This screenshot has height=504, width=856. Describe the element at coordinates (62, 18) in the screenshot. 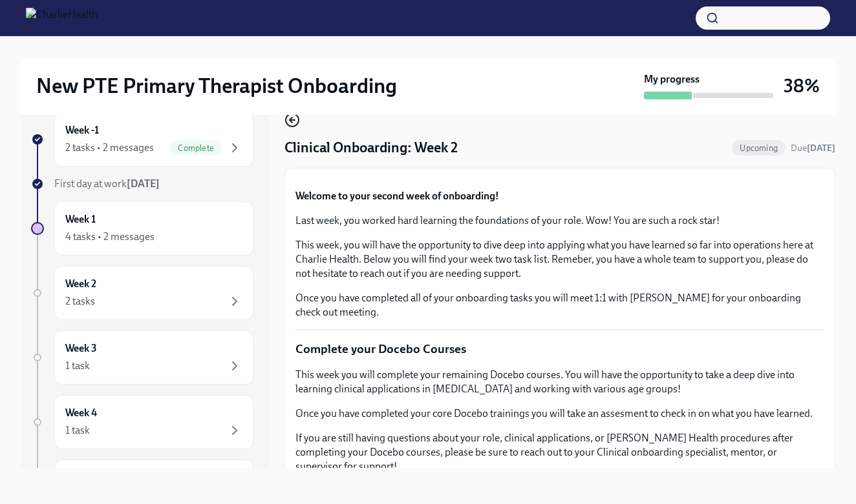

I see `img: CharlieHealth` at that location.